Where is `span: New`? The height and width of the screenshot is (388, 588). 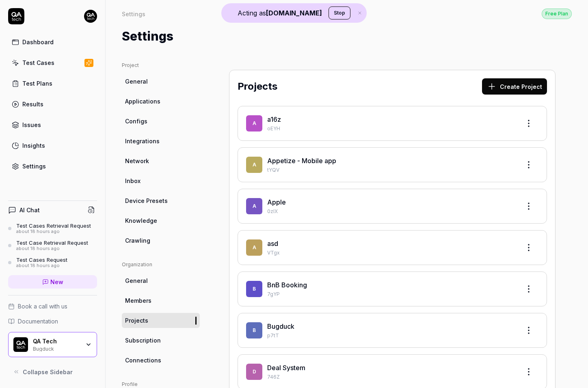
span: New is located at coordinates (57, 282).